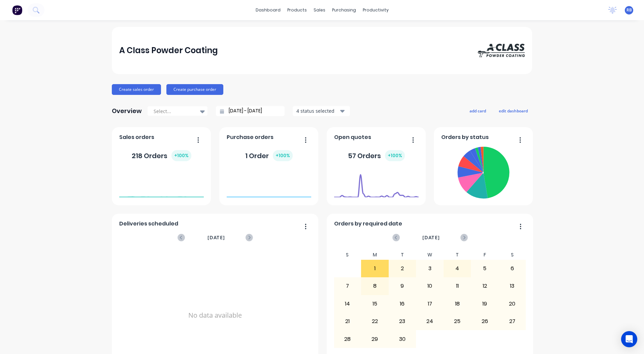 The height and width of the screenshot is (354, 644). I want to click on div: F, so click(485, 255).